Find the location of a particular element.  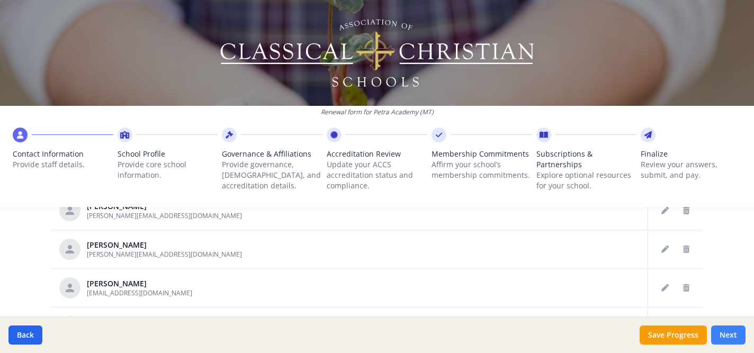

p: Provide staff details. is located at coordinates (63, 165).